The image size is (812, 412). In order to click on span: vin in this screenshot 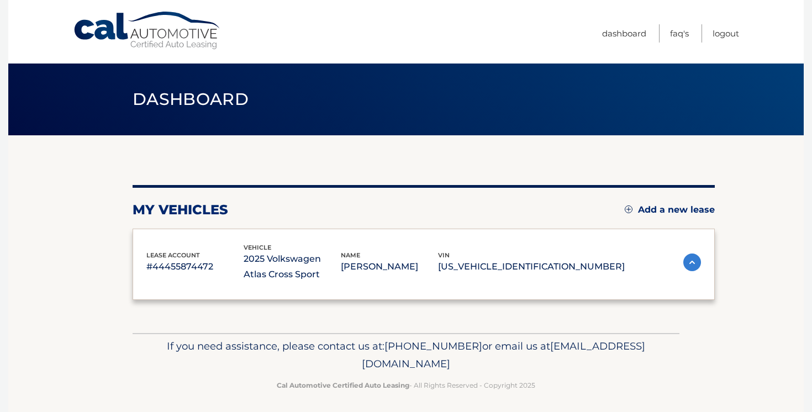, I will do `click(444, 255)`.